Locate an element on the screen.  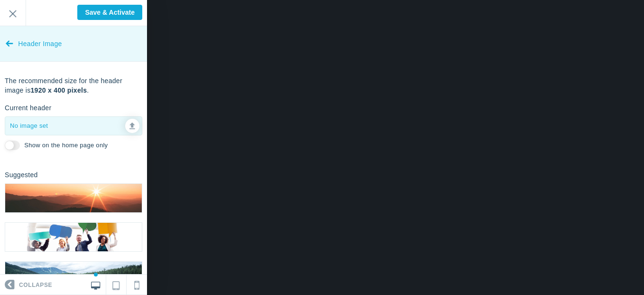
b: 1920 x 400 pixels is located at coordinates (59, 91).